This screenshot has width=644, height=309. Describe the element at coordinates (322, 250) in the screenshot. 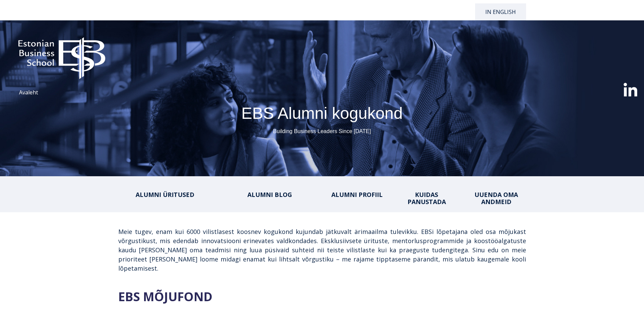

I see `span: Meie tugev, enam kui 6000 vilistlasest koosnev kogukond kujundab jätkuvalt ärimaailma tulevikku. ...` at that location.